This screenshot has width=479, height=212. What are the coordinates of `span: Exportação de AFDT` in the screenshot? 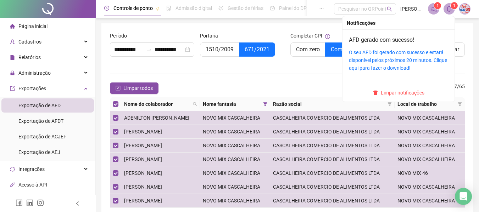 It's located at (41, 121).